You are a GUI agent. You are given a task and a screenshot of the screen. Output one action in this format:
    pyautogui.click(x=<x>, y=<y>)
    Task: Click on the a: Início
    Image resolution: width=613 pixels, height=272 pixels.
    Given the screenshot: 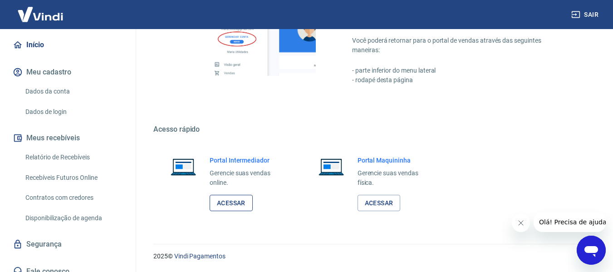 What is the action you would take?
    pyautogui.click(x=68, y=45)
    